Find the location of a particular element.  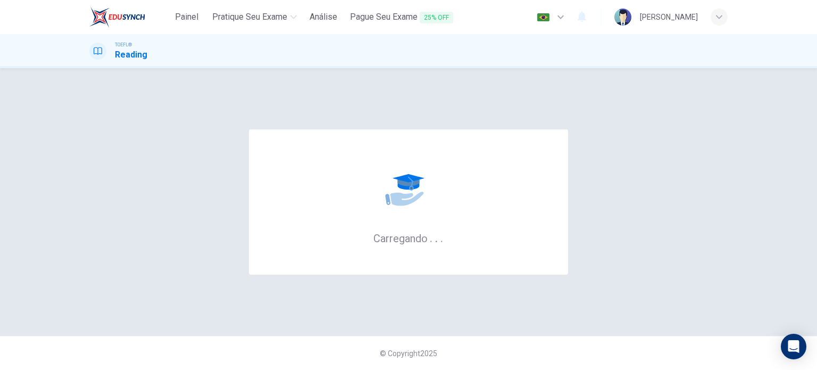

a: Análise is located at coordinates (323, 17).